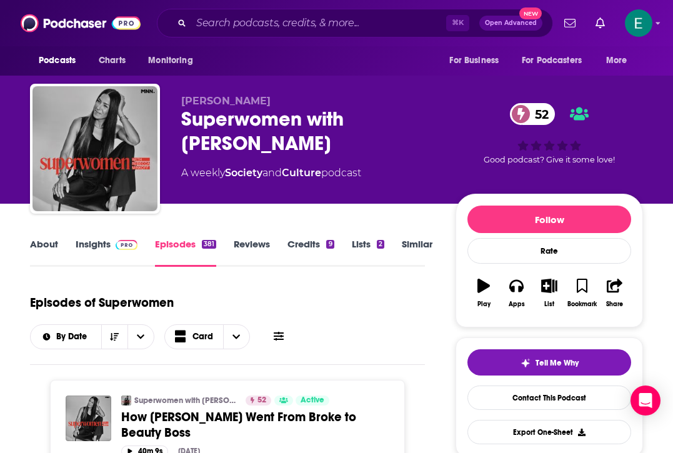  Describe the element at coordinates (106, 253) in the screenshot. I see `a: InsightsPodchaser Pro` at that location.